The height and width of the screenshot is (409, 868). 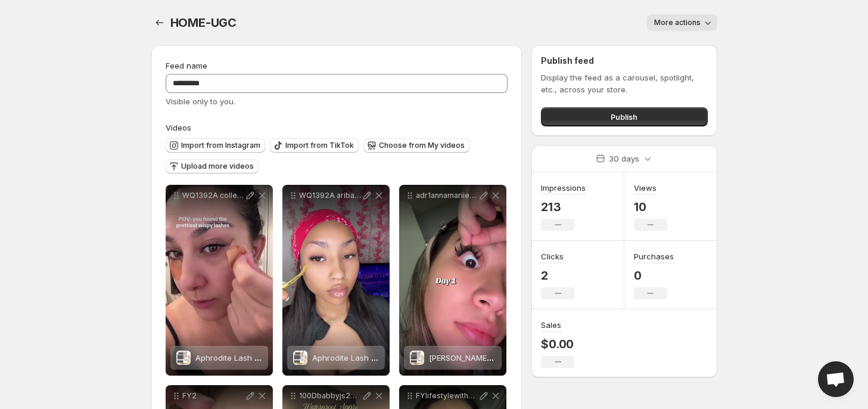 I want to click on span: Choose from My videos, so click(x=422, y=145).